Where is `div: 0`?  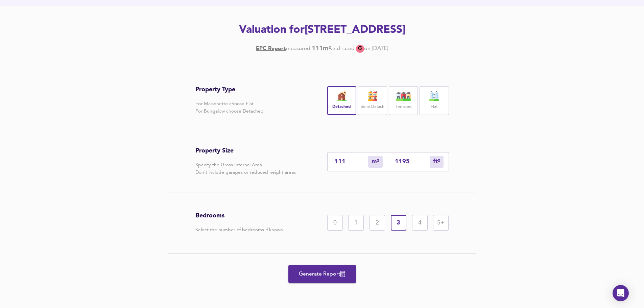 div: 0 is located at coordinates (335, 223).